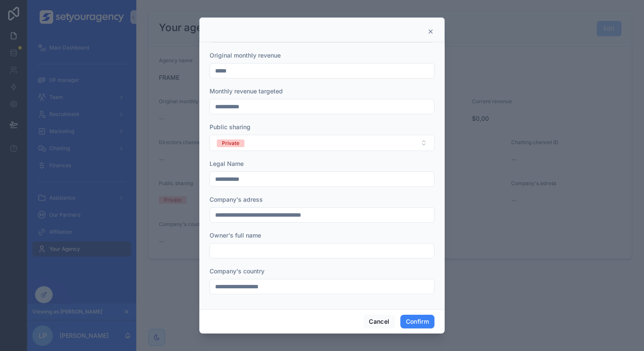 Image resolution: width=644 pixels, height=351 pixels. What do you see at coordinates (379, 322) in the screenshot?
I see `button: Cancel` at bounding box center [379, 322].